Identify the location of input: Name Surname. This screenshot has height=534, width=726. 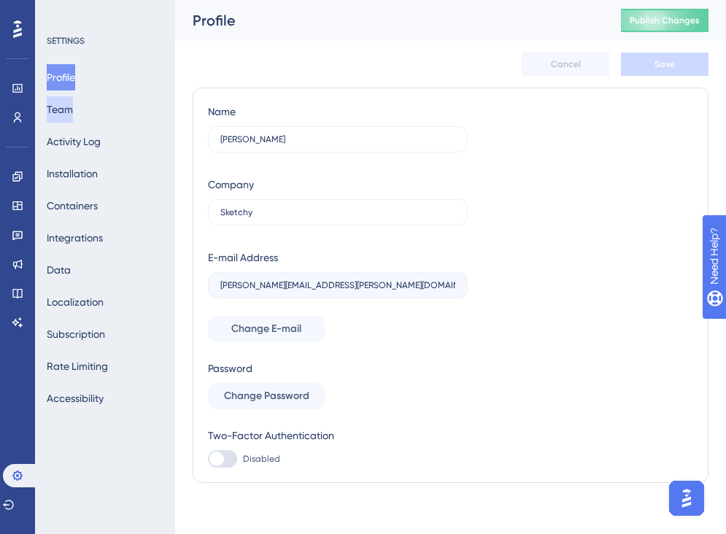
(338, 139).